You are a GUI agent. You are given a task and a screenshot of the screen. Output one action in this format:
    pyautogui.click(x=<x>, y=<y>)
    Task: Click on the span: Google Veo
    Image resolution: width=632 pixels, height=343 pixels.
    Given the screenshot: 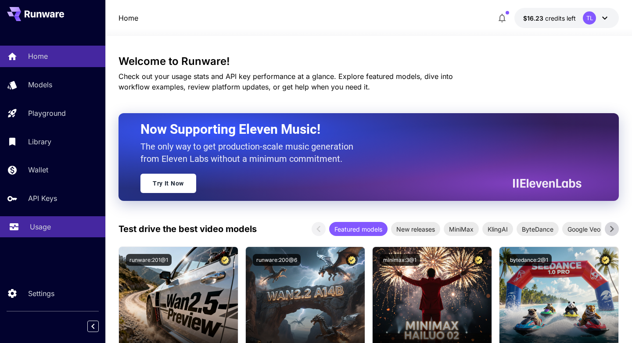 What is the action you would take?
    pyautogui.click(x=583, y=229)
    